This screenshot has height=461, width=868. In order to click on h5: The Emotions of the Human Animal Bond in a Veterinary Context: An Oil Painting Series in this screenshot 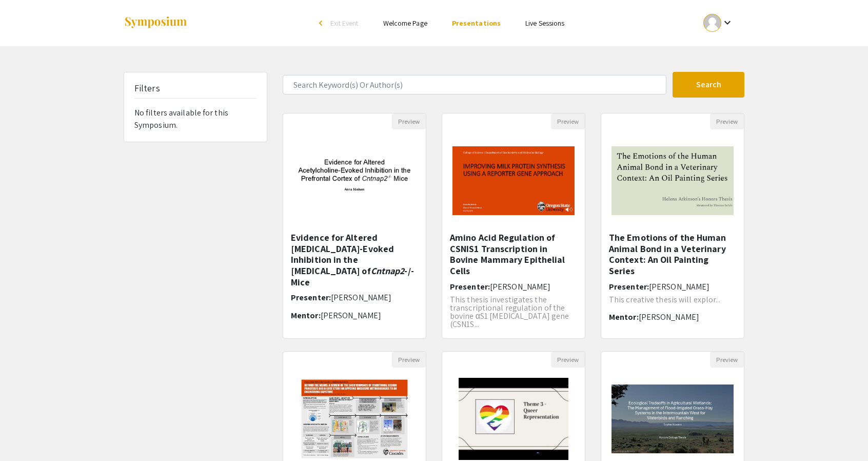, I will do `click(672, 254)`.